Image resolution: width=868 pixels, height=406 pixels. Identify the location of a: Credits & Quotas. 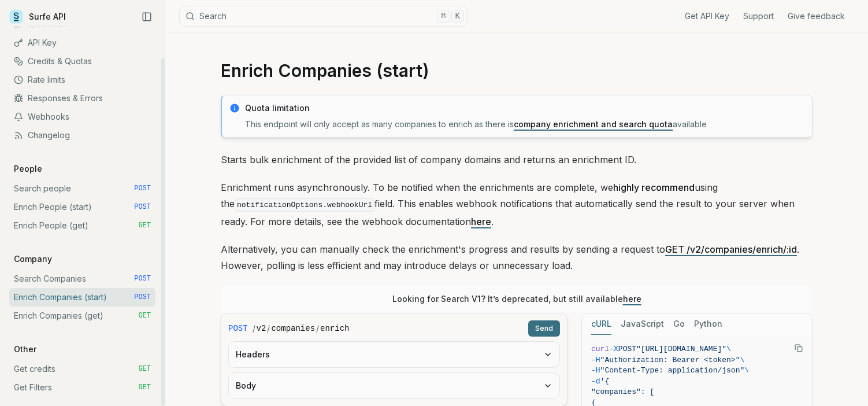
(82, 62).